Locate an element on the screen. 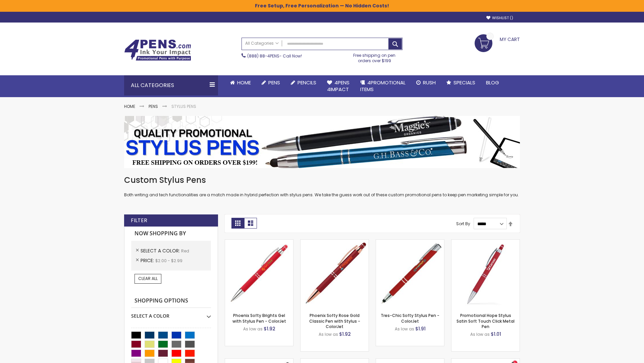 Image resolution: width=644 pixels, height=363 pixels. span: Specials is located at coordinates (464, 82).